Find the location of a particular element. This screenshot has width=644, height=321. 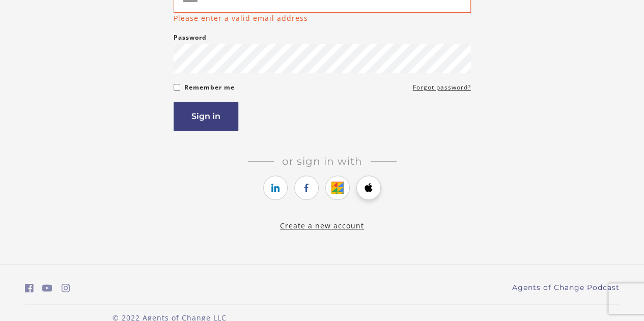

i: https://www.facebook.com/groups/aswbtestprep (Open in a new window) is located at coordinates (29, 288).